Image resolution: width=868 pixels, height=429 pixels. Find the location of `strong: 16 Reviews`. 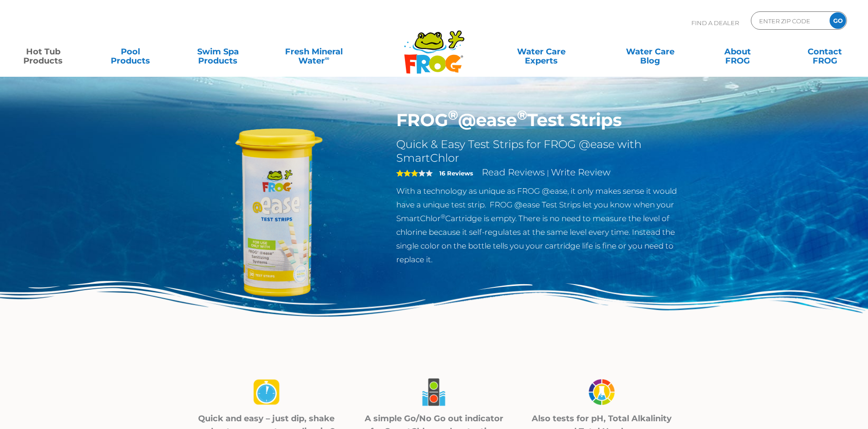

strong: 16 Reviews is located at coordinates (456, 173).